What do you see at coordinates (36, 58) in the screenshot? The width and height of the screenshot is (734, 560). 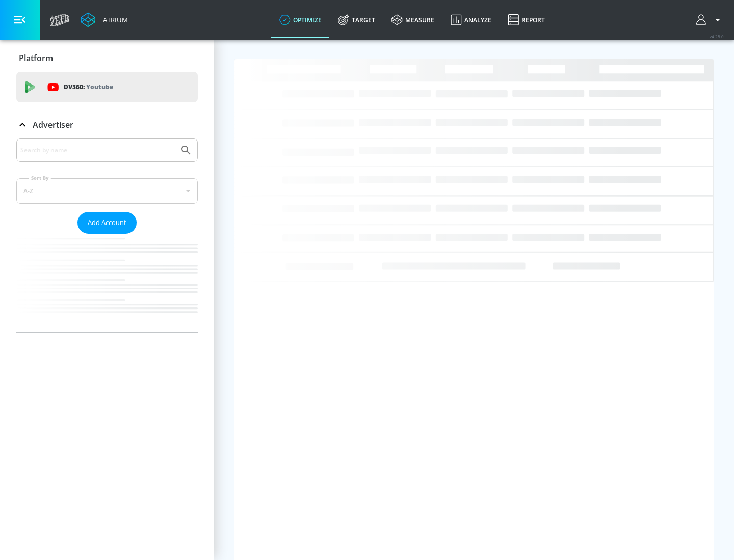 I see `p: Platform` at bounding box center [36, 58].